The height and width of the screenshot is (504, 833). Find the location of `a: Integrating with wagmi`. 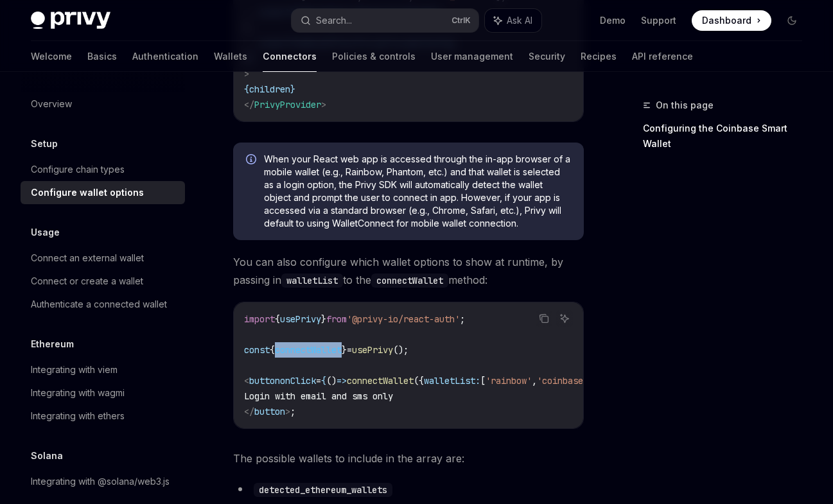

a: Integrating with wagmi is located at coordinates (103, 393).